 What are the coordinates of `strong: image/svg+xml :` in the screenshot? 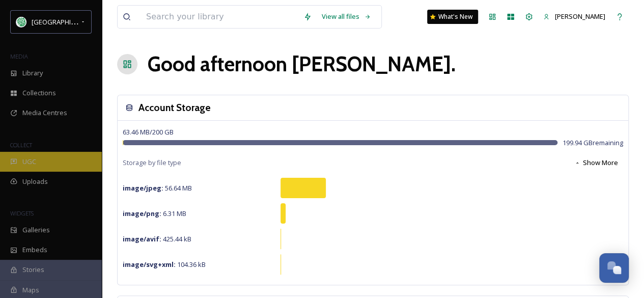 It's located at (149, 264).